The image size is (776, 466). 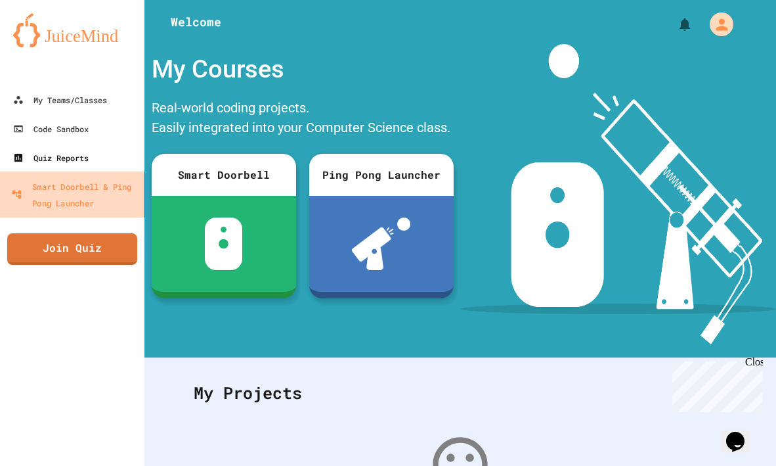 I want to click on div: Quiz Reports, so click(x=51, y=158).